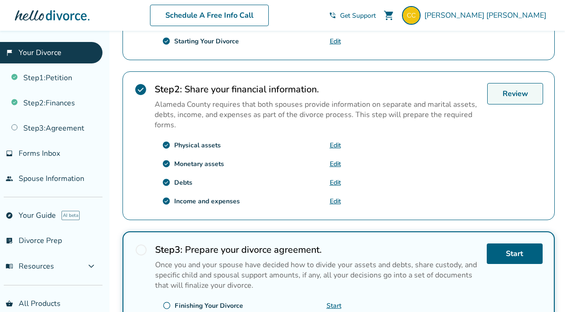 This screenshot has height=312, width=565. I want to click on p: Once you and your spouse have decided how to divide your assets and debts, share custody, and spe..., so click(317, 275).